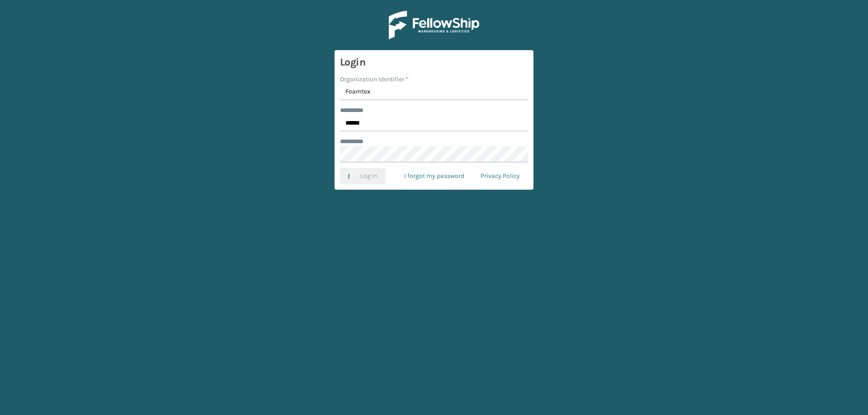  Describe the element at coordinates (434, 62) in the screenshot. I see `h3: Login` at that location.